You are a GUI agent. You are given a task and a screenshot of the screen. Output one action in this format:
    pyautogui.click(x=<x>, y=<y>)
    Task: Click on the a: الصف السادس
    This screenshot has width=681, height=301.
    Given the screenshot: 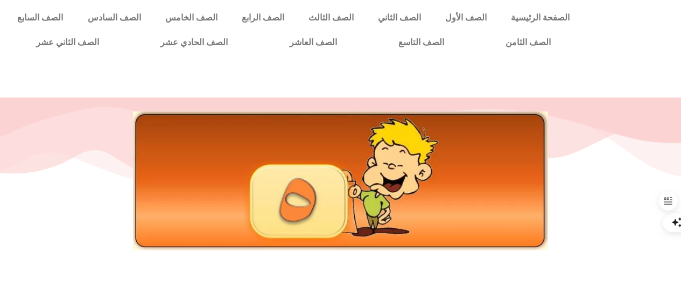 What is the action you would take?
    pyautogui.click(x=114, y=18)
    